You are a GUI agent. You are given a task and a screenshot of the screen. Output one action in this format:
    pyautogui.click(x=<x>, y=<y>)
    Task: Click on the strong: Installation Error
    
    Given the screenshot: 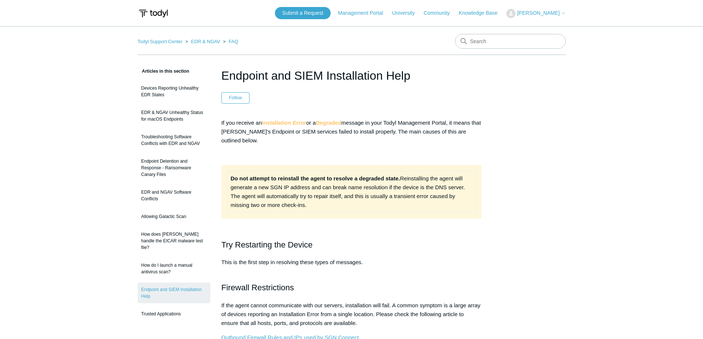 What is the action you would take?
    pyautogui.click(x=284, y=123)
    